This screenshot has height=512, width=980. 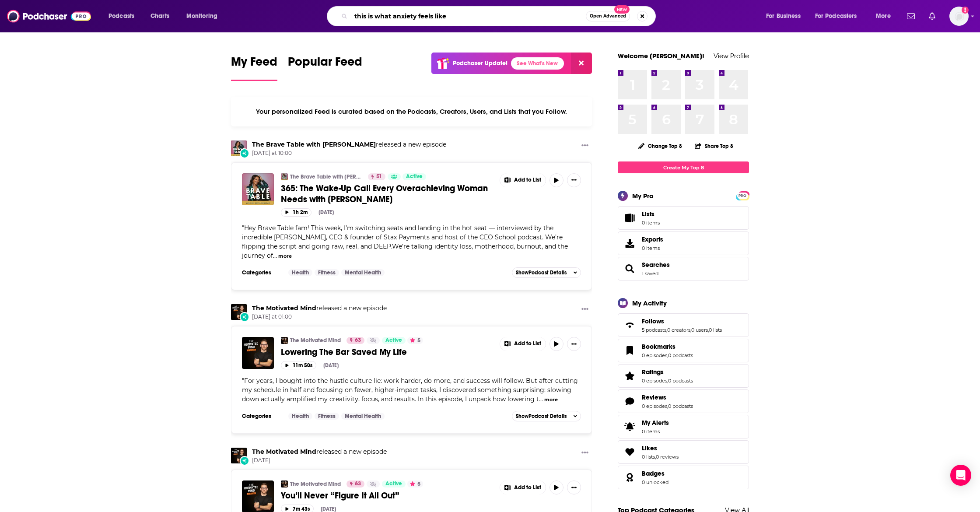 I want to click on a: Fitness, so click(x=327, y=417).